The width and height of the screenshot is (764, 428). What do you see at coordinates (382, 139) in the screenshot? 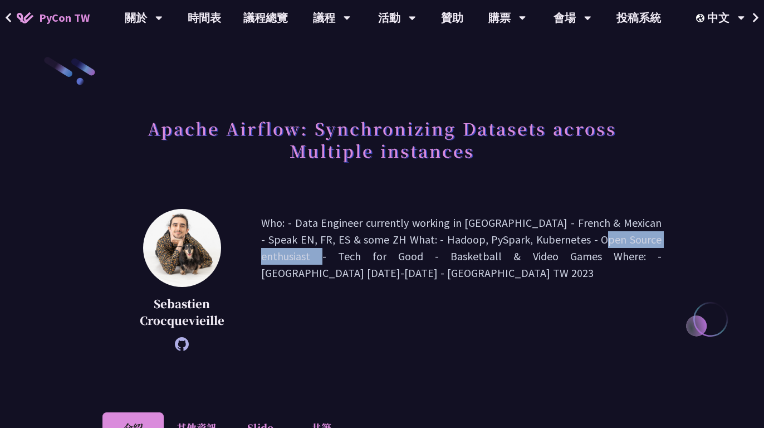
I see `h1: Apache Airflow: Synchronizing Datasets across Multiple instances` at bounding box center [382, 139].